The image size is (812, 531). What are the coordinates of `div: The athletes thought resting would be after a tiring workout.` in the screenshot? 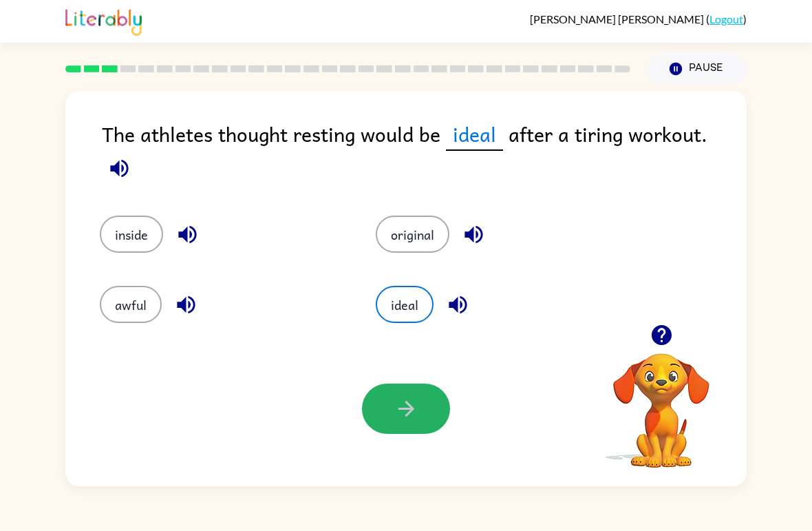 It's located at (424, 153).